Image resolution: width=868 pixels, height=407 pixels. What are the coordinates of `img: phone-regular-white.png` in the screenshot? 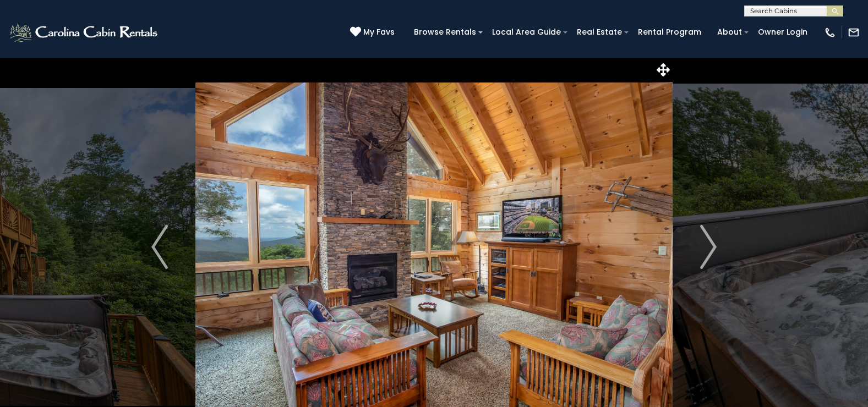 It's located at (831, 32).